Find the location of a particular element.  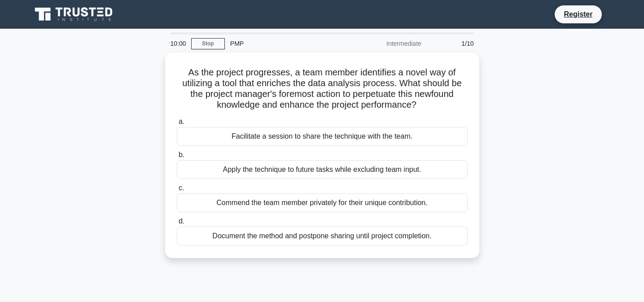

div: 10:00 is located at coordinates (178, 43).